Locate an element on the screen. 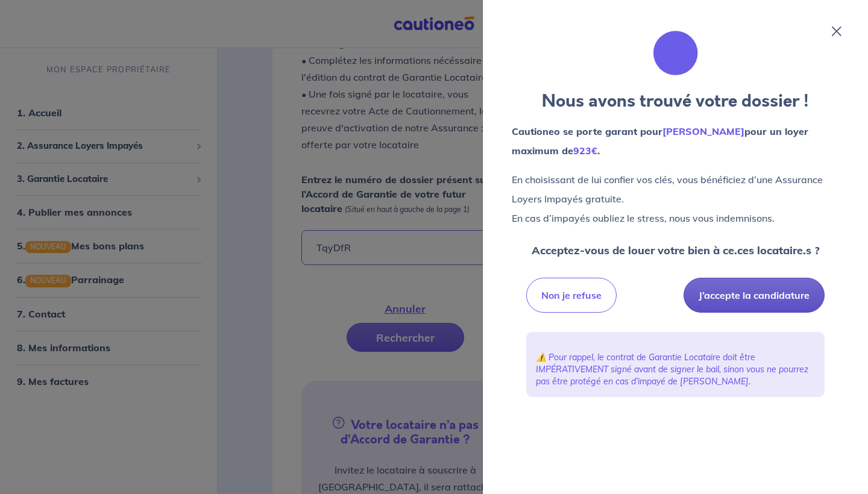 This screenshot has height=494, width=868. button: J’accepte la candidature is located at coordinates (754, 295).